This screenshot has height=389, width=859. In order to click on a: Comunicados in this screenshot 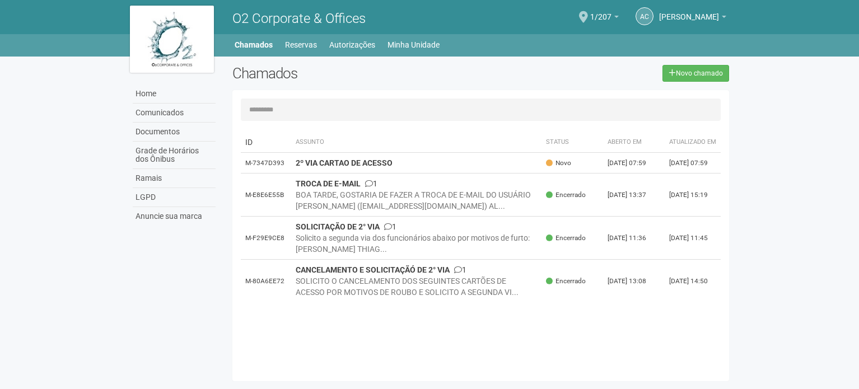, I will do `click(174, 113)`.